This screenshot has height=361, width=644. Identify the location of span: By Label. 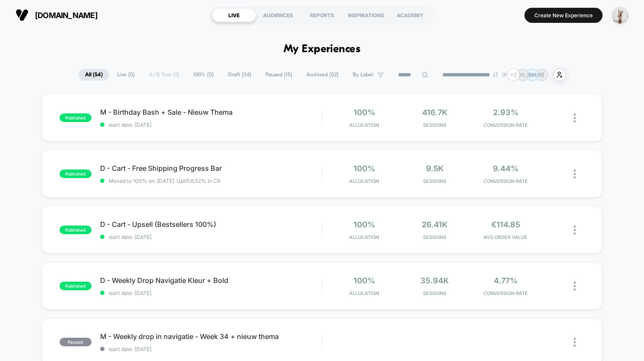
(363, 75).